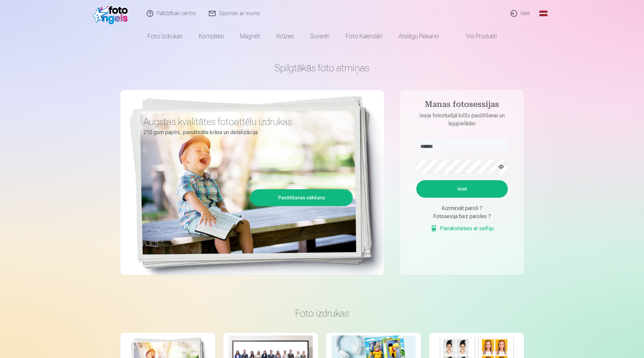 Image resolution: width=644 pixels, height=358 pixels. Describe the element at coordinates (322, 68) in the screenshot. I see `h1: Spilgtākās foto atmiņas` at that location.